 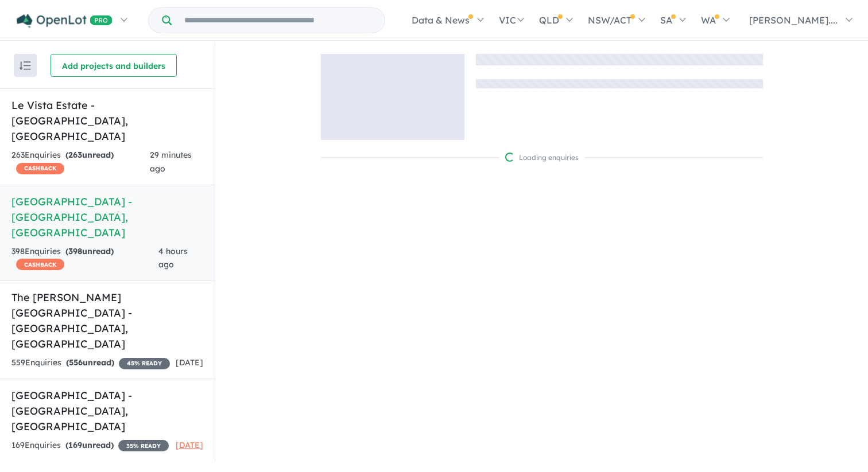 I want to click on button: Add projects and builders, so click(x=114, y=65).